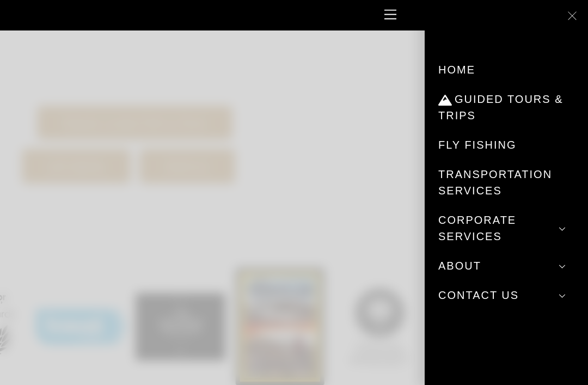  I want to click on a: Guided Tours & Trips, so click(507, 107).